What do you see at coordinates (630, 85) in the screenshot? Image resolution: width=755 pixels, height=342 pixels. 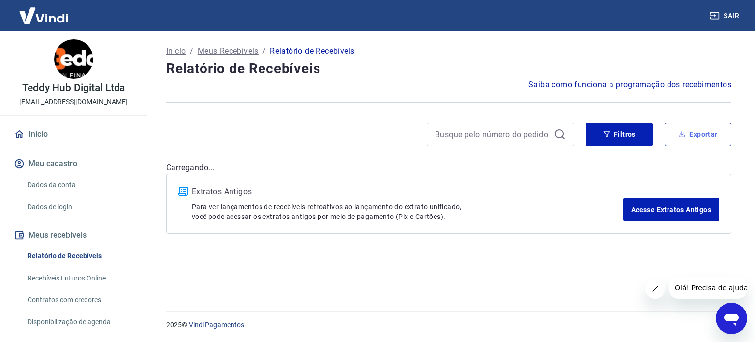 I see `span: Saiba como funciona a programação dos recebimentos` at bounding box center [630, 85].